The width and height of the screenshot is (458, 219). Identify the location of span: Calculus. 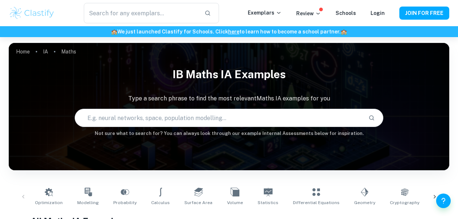
(160, 203).